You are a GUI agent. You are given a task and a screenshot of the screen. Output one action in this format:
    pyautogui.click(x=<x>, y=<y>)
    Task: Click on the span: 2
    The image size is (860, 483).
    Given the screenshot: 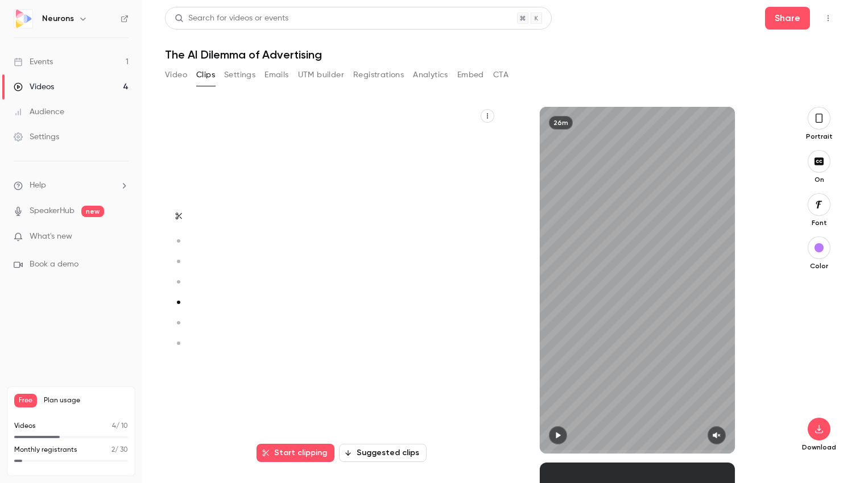 What is the action you would take?
    pyautogui.click(x=113, y=450)
    